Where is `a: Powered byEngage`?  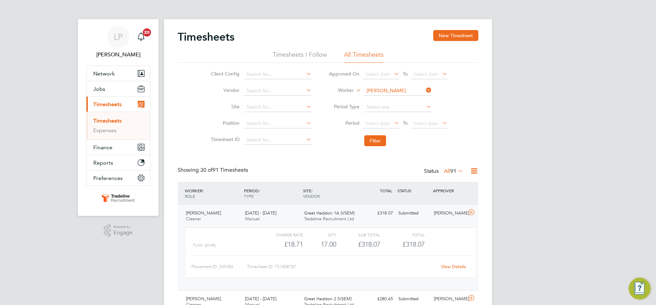
a: Powered byEngage is located at coordinates (118, 231).